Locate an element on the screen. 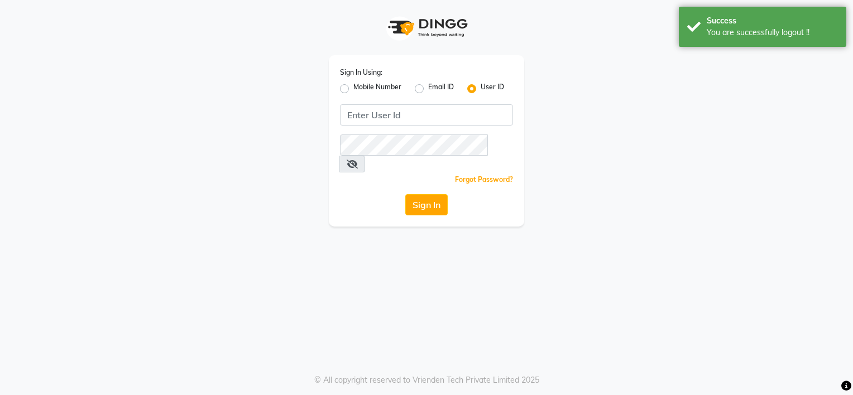 This screenshot has width=853, height=395. img: logo1.svg is located at coordinates (427, 27).